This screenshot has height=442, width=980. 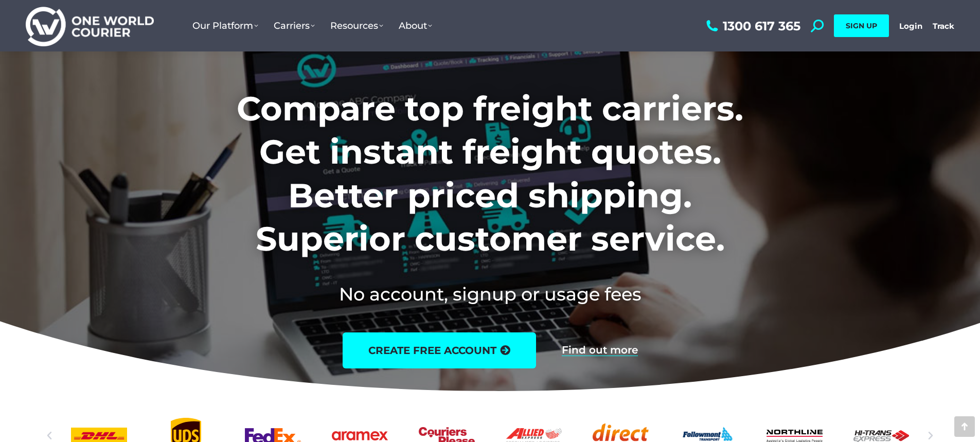 What do you see at coordinates (911, 26) in the screenshot?
I see `a: Login` at bounding box center [911, 26].